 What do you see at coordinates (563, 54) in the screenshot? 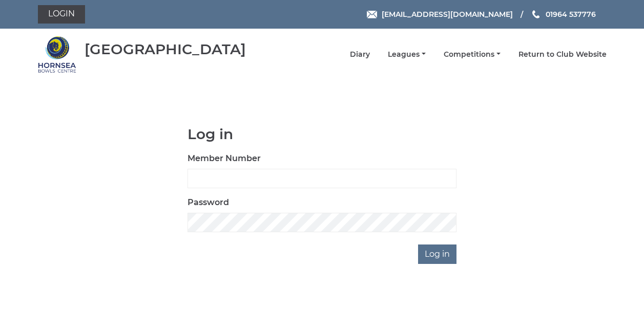
I see `a: Return to Club Website` at bounding box center [563, 54].